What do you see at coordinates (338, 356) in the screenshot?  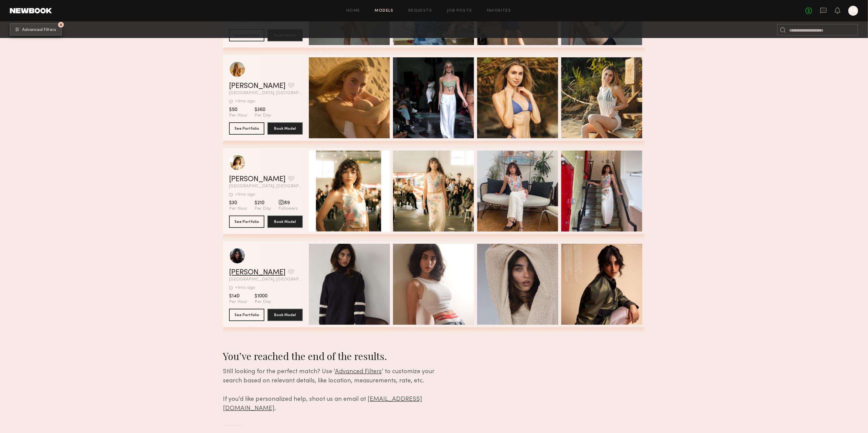 I see `div: You’ve reached the end of the results.` at bounding box center [338, 356].